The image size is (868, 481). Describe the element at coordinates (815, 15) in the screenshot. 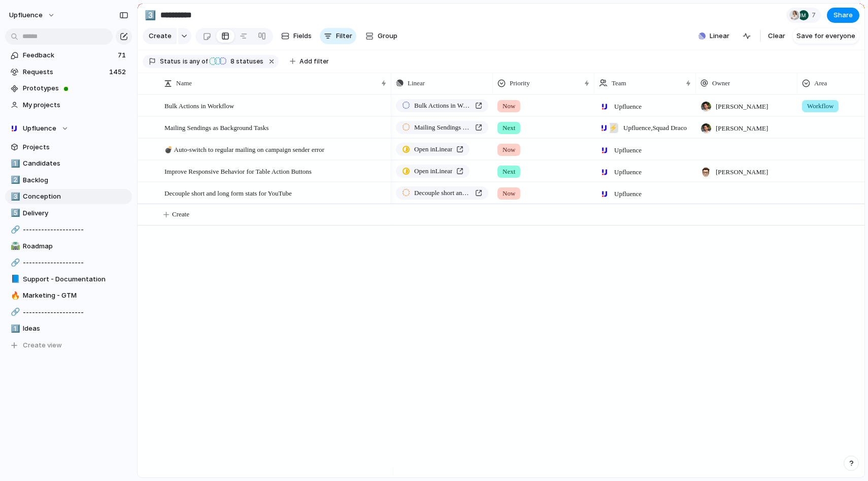

I see `span: 7` at that location.